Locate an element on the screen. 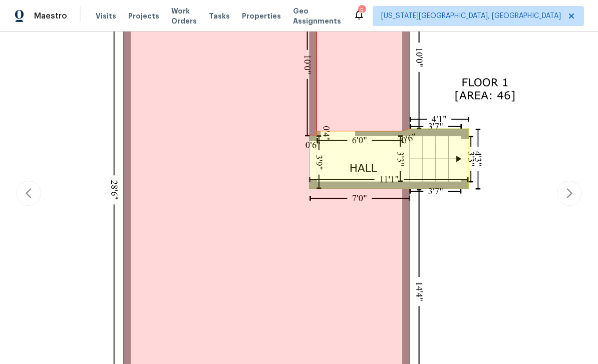  span: Maestro is located at coordinates (50, 16).